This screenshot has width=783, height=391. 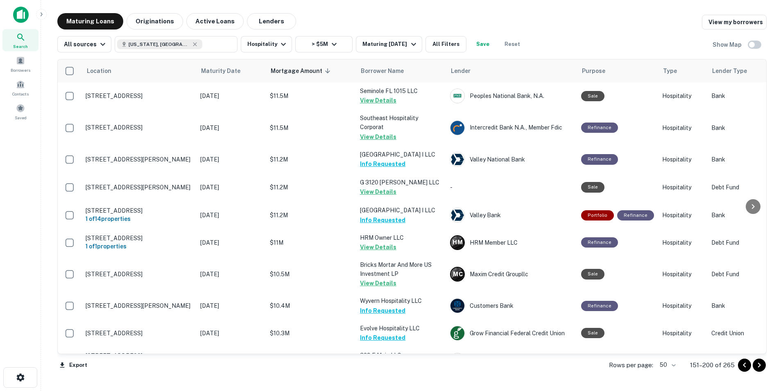 What do you see at coordinates (401, 122) in the screenshot?
I see `p: Southeast Hospitality Corporat` at bounding box center [401, 122].